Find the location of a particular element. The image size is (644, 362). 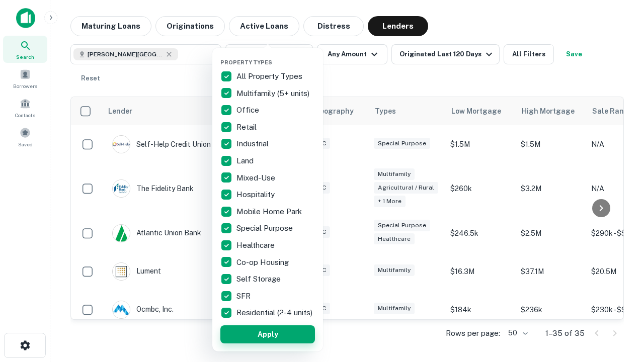

p: Mobile Home Park is located at coordinates (270, 212).